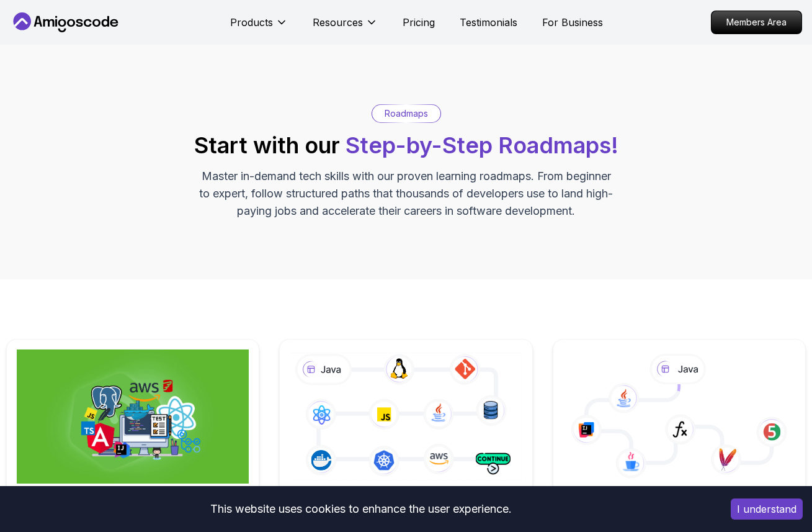 The height and width of the screenshot is (532, 812). Describe the element at coordinates (133, 416) in the screenshot. I see `img: Full Stack Professional v2` at that location.